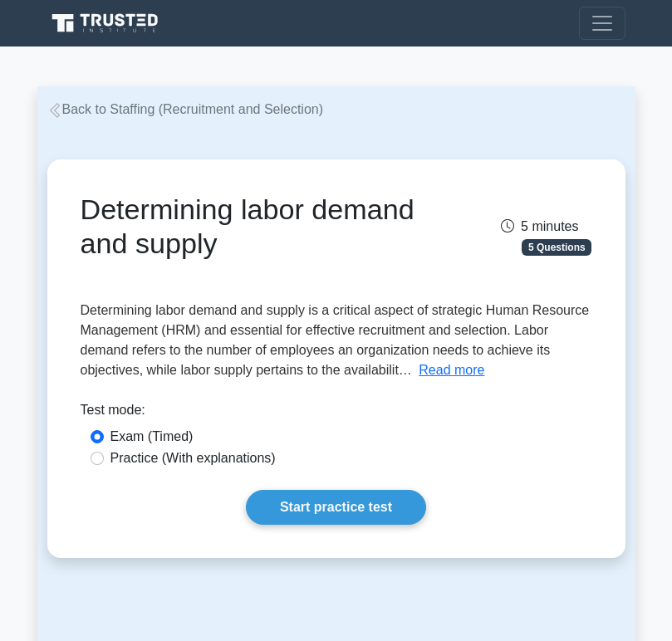 This screenshot has width=672, height=641. I want to click on span: 5 Questions, so click(557, 248).